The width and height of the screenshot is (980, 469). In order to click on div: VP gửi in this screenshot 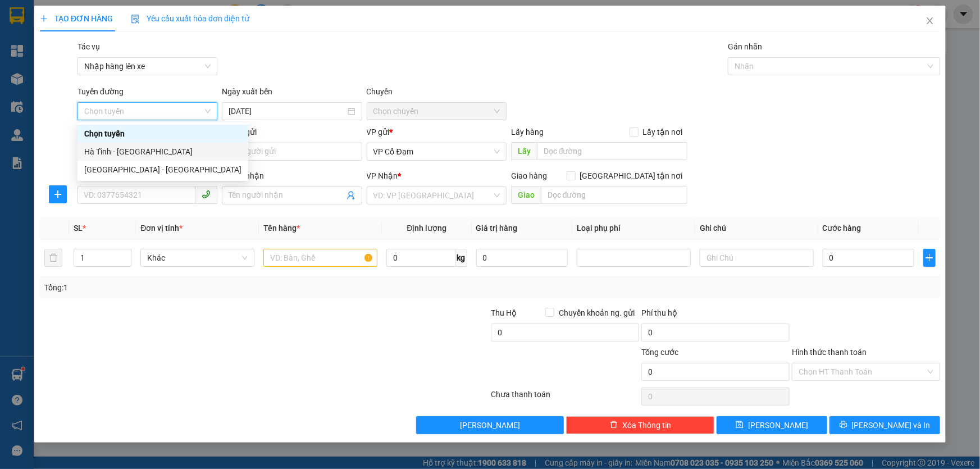, I will do `click(436, 132)`.